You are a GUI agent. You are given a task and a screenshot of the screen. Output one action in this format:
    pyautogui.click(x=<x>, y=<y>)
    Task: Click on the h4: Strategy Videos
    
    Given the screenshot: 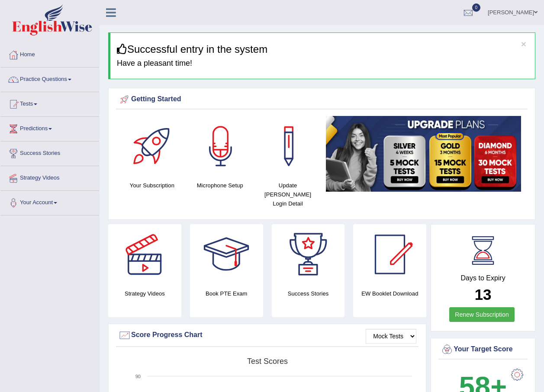 What is the action you would take?
    pyautogui.click(x=145, y=293)
    